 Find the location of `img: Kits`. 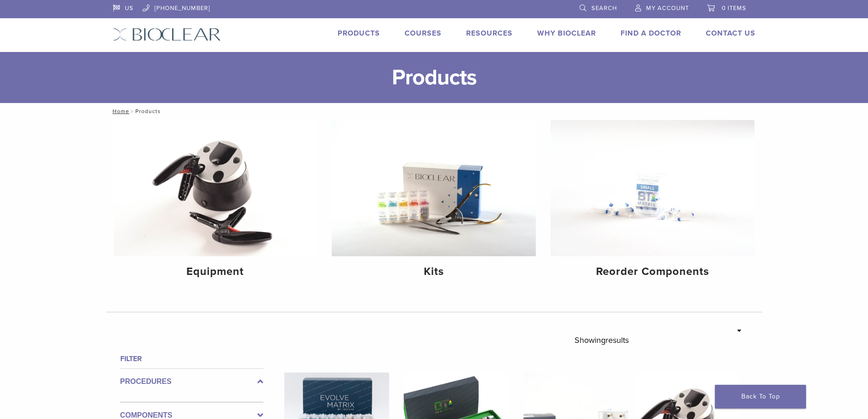

img: Kits is located at coordinates (434, 188).